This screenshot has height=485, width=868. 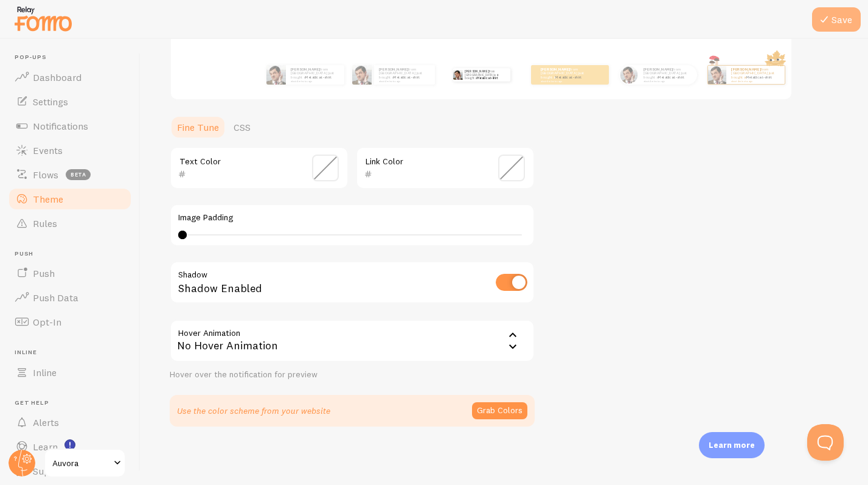 I want to click on div: Learn more, so click(x=732, y=444).